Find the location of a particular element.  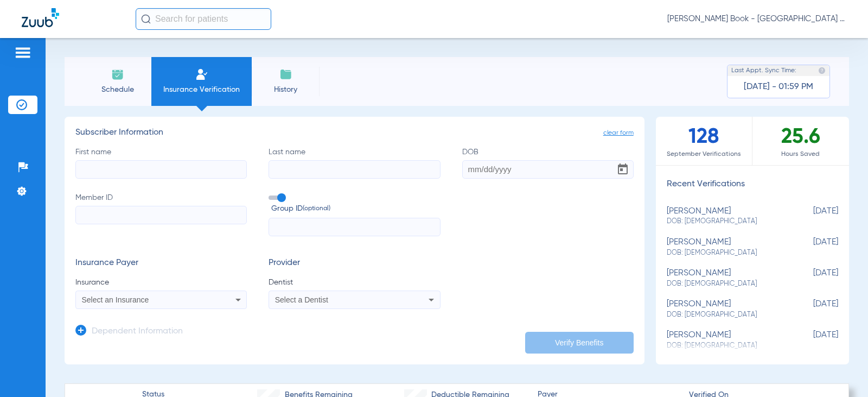

img: Manual Insurance Verification is located at coordinates (202, 74).